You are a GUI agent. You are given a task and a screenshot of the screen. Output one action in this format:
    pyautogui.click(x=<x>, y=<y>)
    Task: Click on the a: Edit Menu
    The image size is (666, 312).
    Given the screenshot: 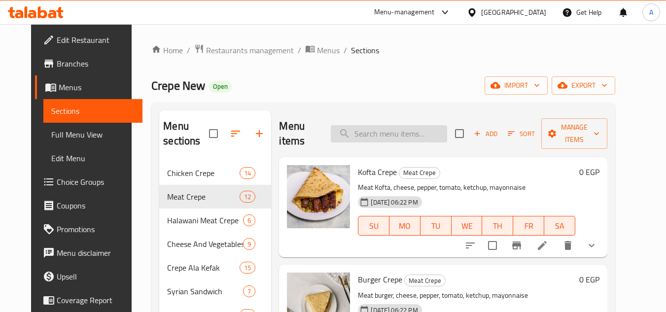 What is the action you would take?
    pyautogui.click(x=93, y=158)
    